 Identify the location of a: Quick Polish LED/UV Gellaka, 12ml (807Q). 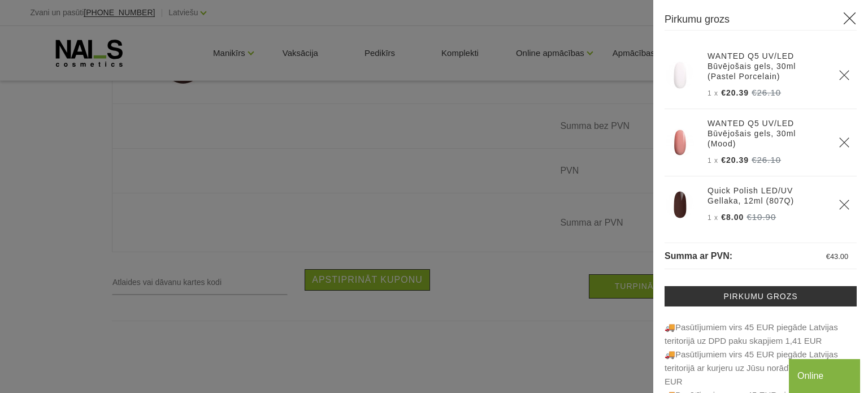
(766, 195).